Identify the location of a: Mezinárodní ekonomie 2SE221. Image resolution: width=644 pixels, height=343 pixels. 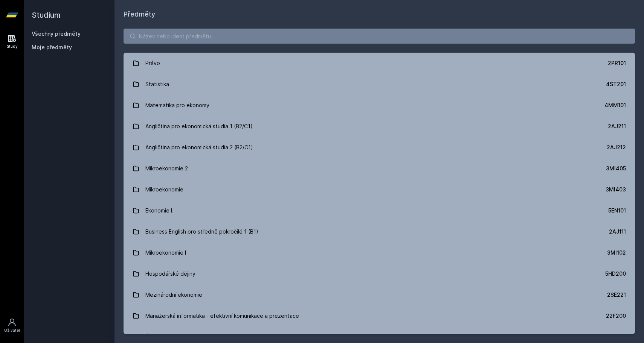
(379, 295).